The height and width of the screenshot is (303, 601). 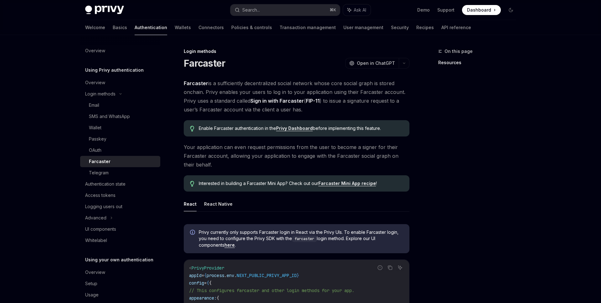 I want to click on a: Transaction management, so click(x=308, y=28).